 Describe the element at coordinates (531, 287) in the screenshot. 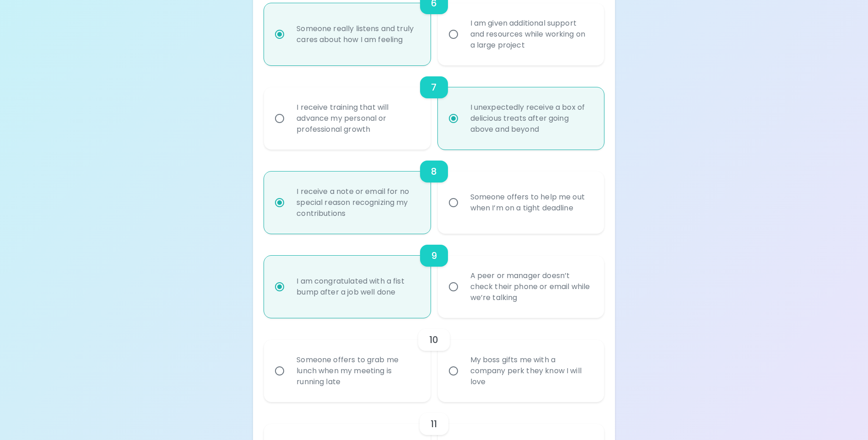

I see `div: A peer or manager doesn’t check their phone or email while we’re talking` at that location.